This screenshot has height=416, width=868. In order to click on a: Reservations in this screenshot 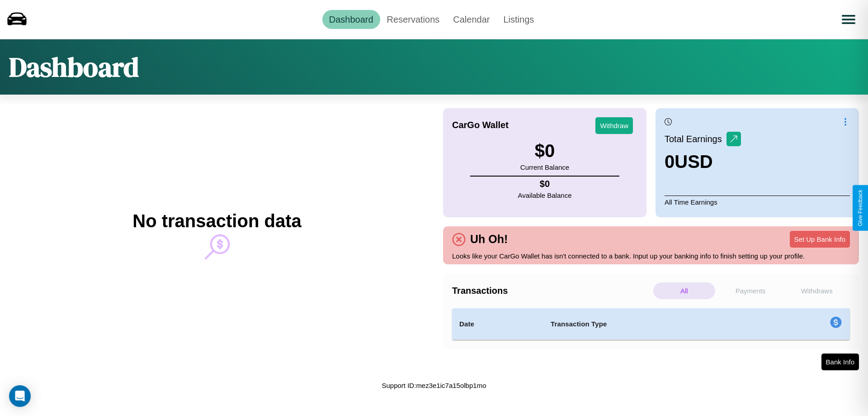, I will do `click(413, 20)`.